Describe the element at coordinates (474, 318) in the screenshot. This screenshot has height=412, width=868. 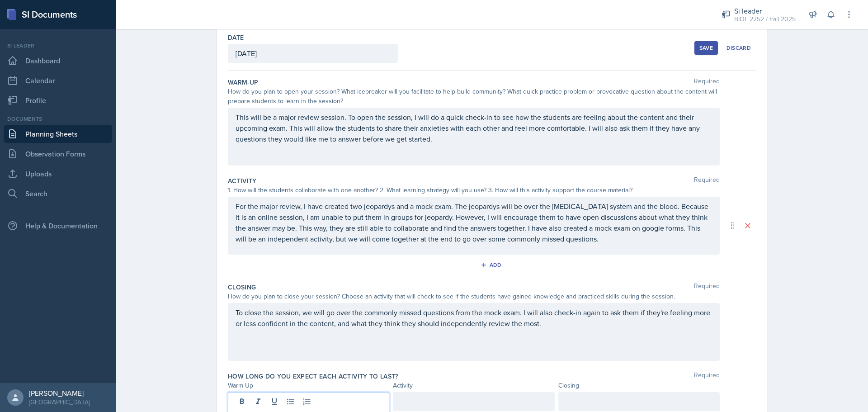
I see `p: To close the session, we will go over the commonly missed questions from the mock exam. I will al...` at that location.